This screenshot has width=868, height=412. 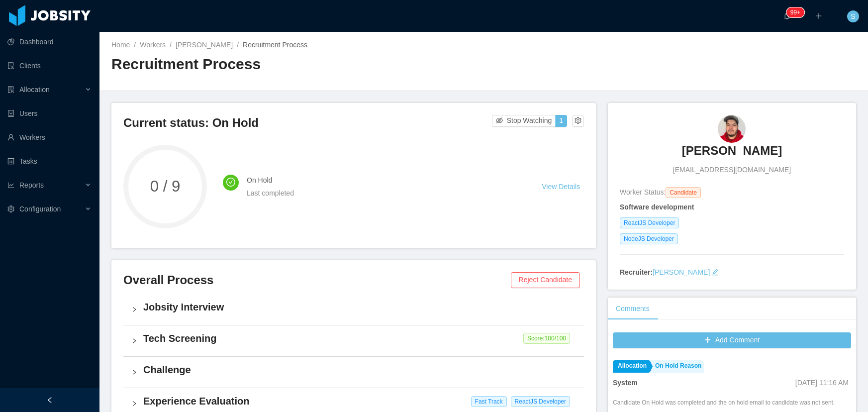 I want to click on button: icon: eye-invisibleStop Watching, so click(x=524, y=121).